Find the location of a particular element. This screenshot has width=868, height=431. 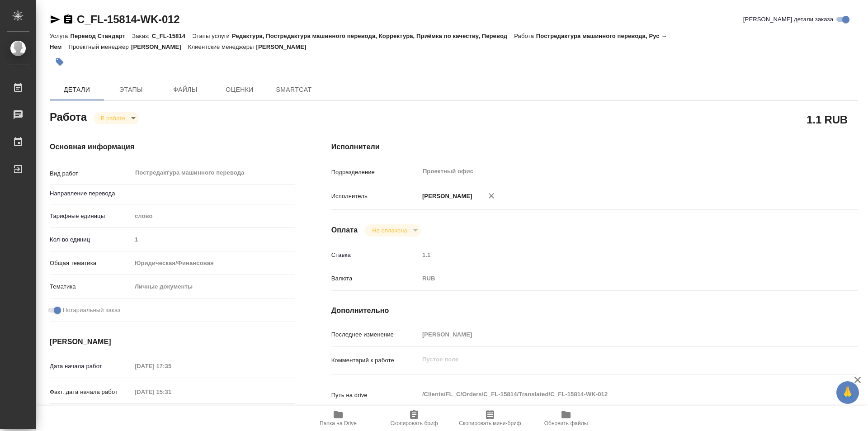

p: Факт. дата начала работ is located at coordinates (91, 392).